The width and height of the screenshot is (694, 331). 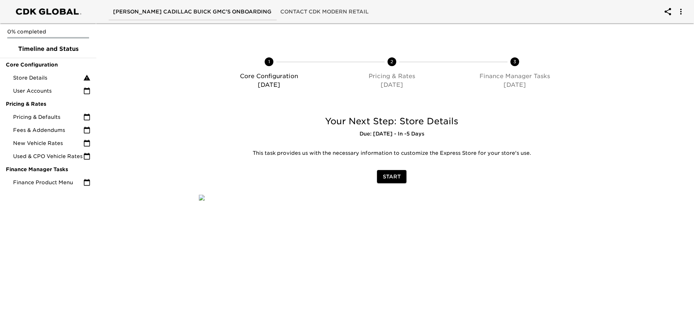 What do you see at coordinates (269, 76) in the screenshot?
I see `p: Core Configuration` at bounding box center [269, 76].